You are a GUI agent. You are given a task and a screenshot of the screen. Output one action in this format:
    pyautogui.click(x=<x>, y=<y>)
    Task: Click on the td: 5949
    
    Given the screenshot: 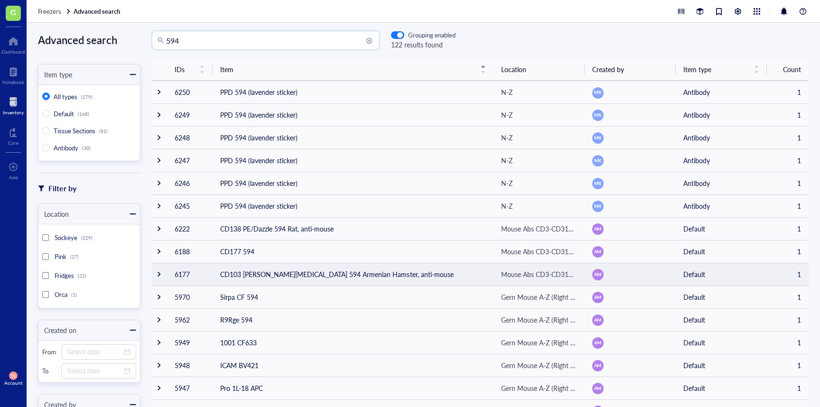 What is the action you would take?
    pyautogui.click(x=190, y=342)
    